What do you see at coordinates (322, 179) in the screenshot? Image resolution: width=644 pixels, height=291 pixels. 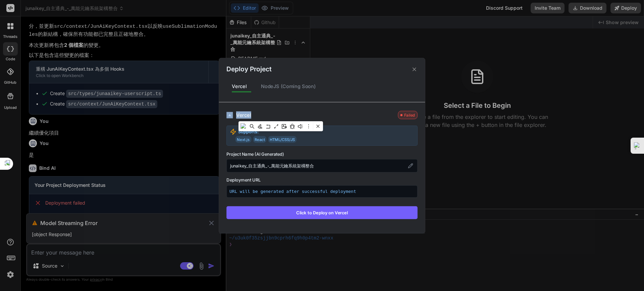 I see `label: Deployment URL` at bounding box center [322, 179].